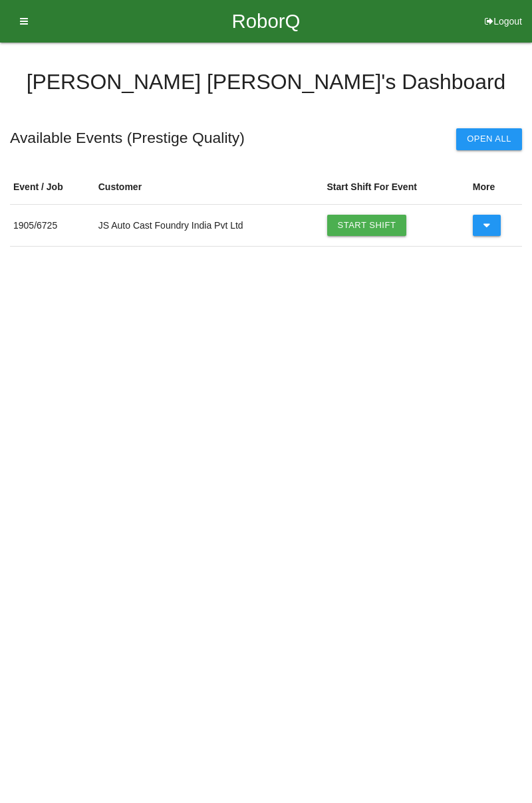 This screenshot has height=803, width=532. What do you see at coordinates (396, 188) in the screenshot?
I see `th: Start Shift For Event` at bounding box center [396, 188].